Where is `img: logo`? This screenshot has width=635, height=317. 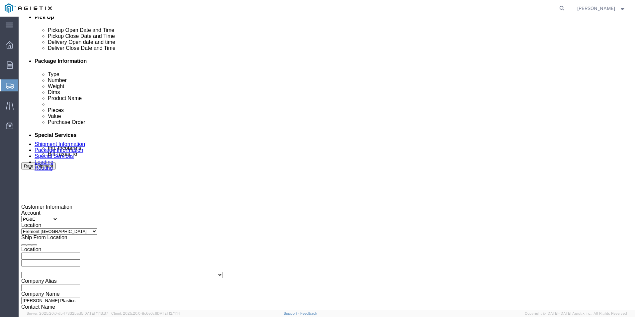
img: logo is located at coordinates (28, 8).